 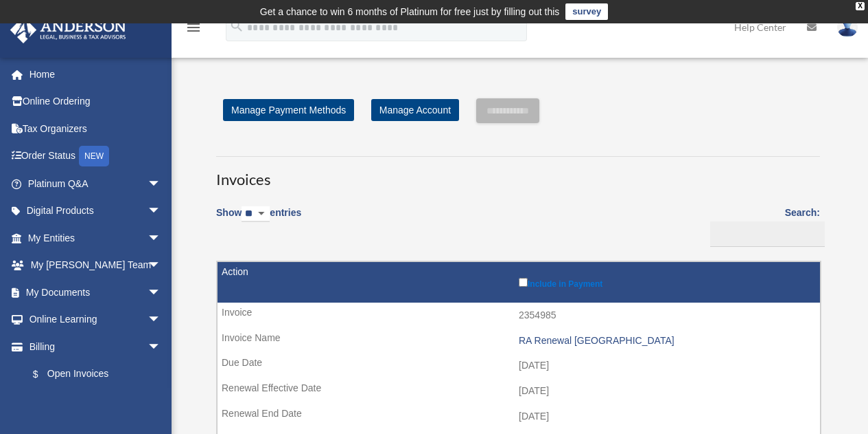 What do you see at coordinates (92, 346) in the screenshot?
I see `a: Billingarrow_drop_down` at bounding box center [92, 346].